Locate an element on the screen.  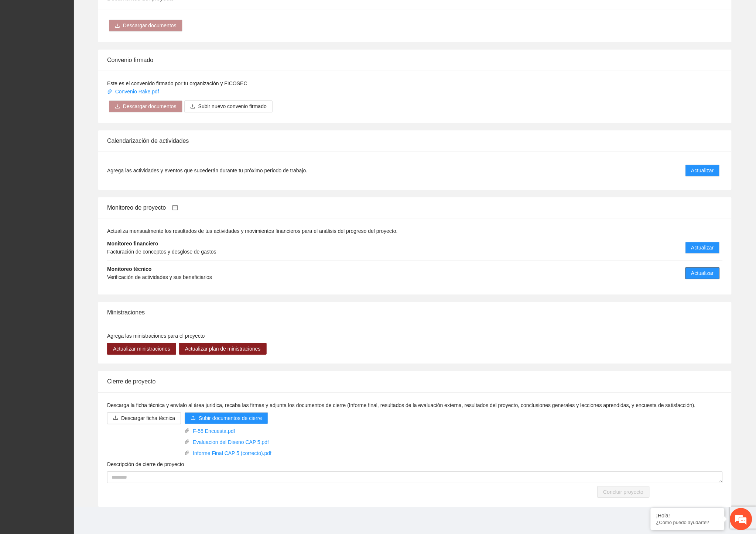
strong: Monitoreo financiero is located at coordinates (133, 244).